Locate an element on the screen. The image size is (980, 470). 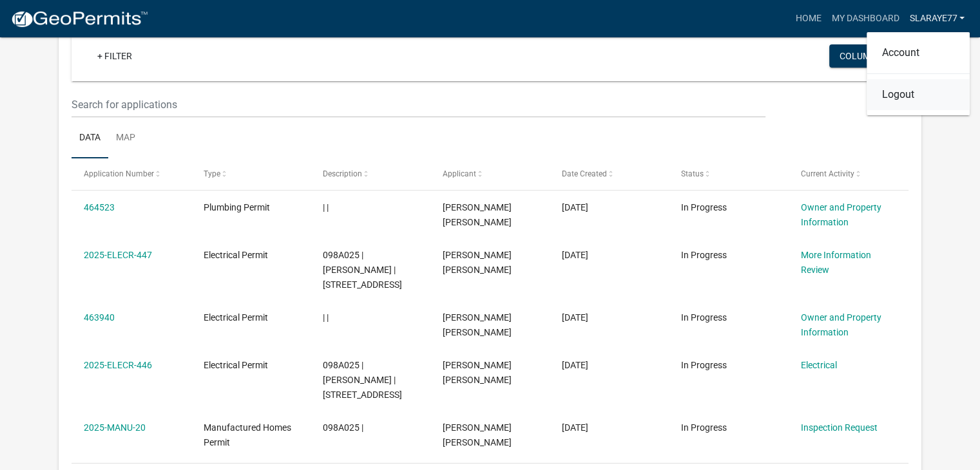
span: 08/13/2025 is located at coordinates (575, 365).